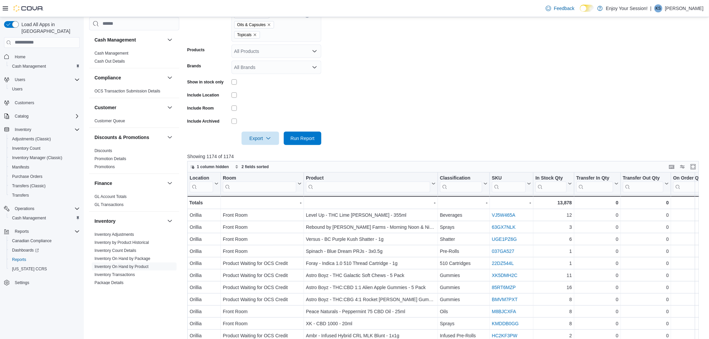 This screenshot has width=709, height=339. I want to click on span: Inventory Count, so click(26, 148).